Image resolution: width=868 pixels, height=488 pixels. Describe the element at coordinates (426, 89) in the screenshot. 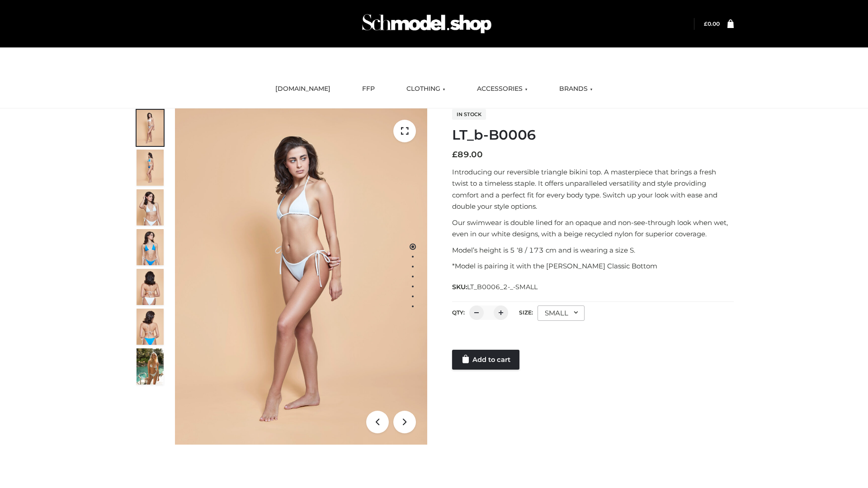

I see `a: CLOTHING` at that location.